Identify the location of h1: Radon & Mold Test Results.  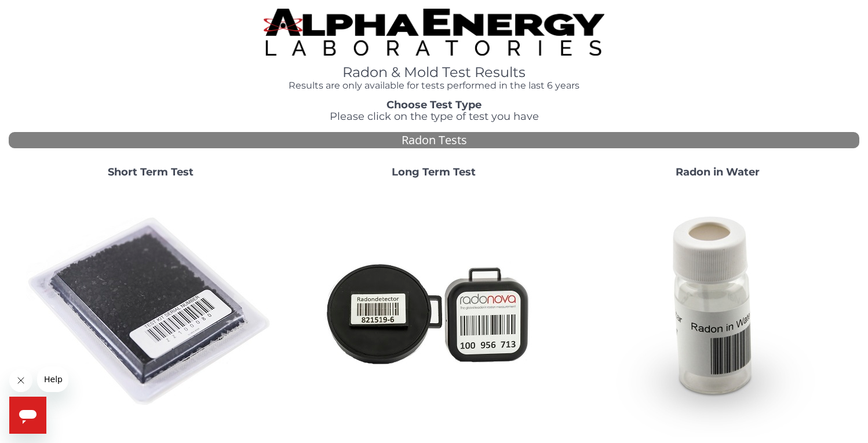
(433, 72).